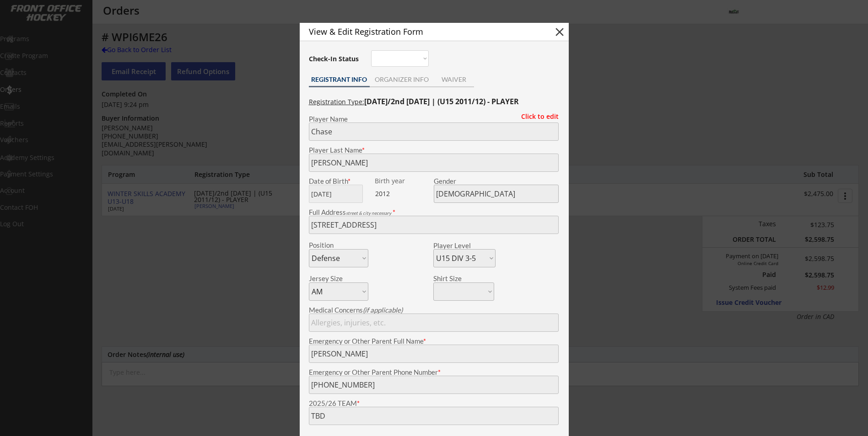  What do you see at coordinates (496, 181) in the screenshot?
I see `div: Gender` at bounding box center [496, 181].